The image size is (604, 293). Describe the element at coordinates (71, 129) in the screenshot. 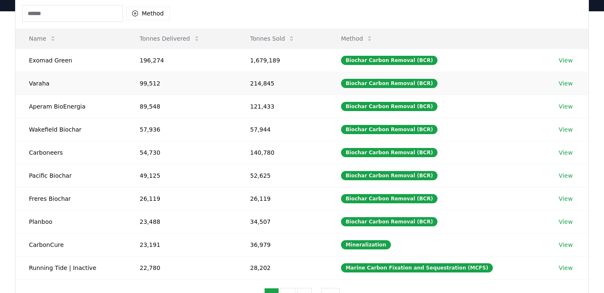

I see `td: Wakefield Biochar` at that location.